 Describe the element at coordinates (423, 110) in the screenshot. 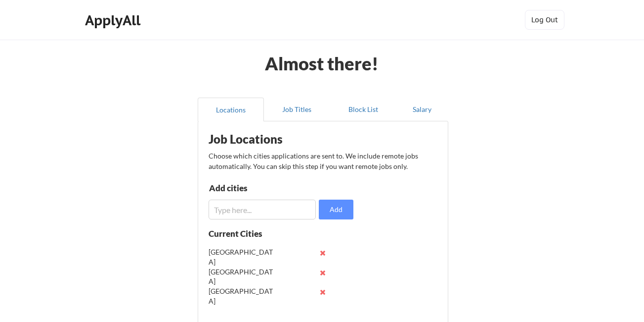

I see `button: Salary` at that location.